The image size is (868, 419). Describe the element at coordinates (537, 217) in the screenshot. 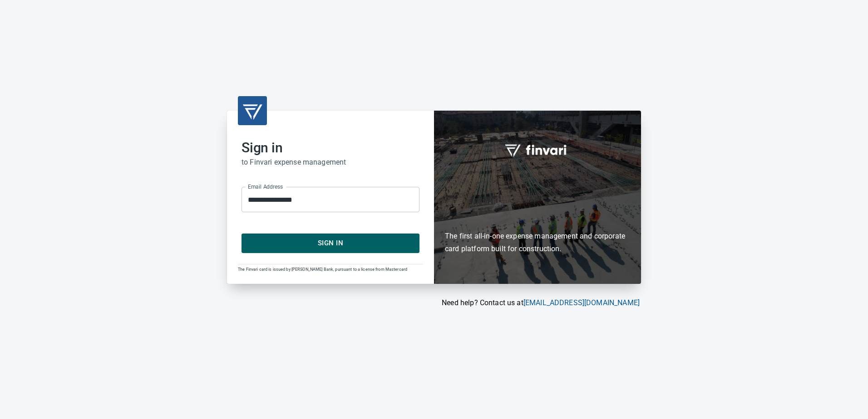

I see `h6: The first all-in-one expense management and corporate card platform built for construction.` at that location.